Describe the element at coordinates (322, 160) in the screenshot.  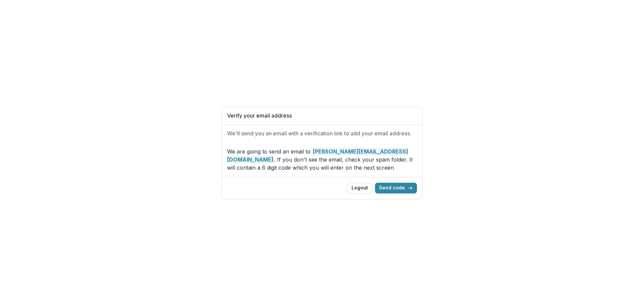
I see `p: We are going to send an email to . If you don't see the email, check your spam folder. It will co...` at that location.